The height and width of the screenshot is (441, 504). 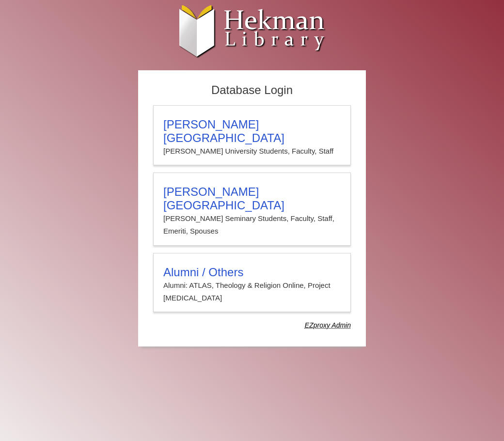 What do you see at coordinates (252, 90) in the screenshot?
I see `h2: Database Login` at bounding box center [252, 90].